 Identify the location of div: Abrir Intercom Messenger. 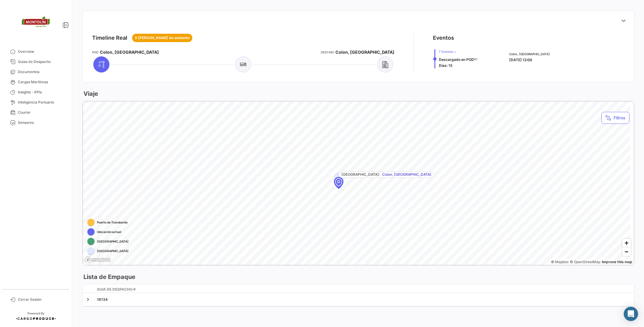
(631, 314).